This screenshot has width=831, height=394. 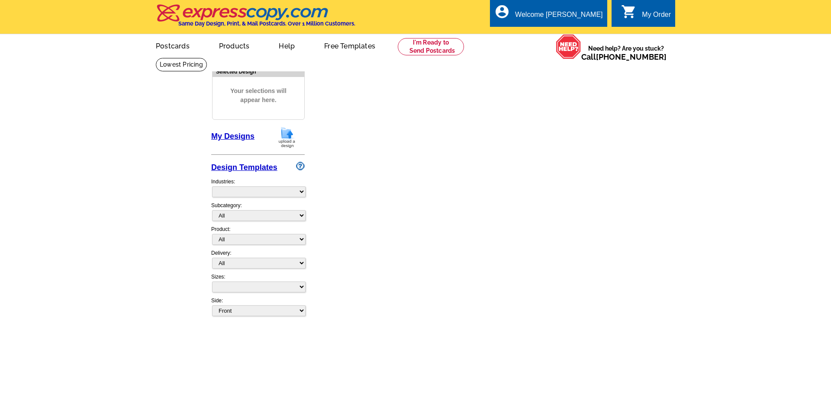 What do you see at coordinates (258, 187) in the screenshot?
I see `div: Industries:` at bounding box center [258, 187].